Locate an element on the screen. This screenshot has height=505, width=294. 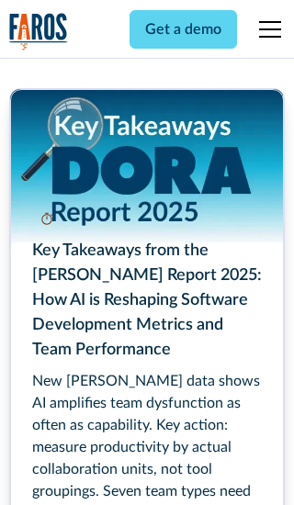
a: Get a demo is located at coordinates (183, 29).